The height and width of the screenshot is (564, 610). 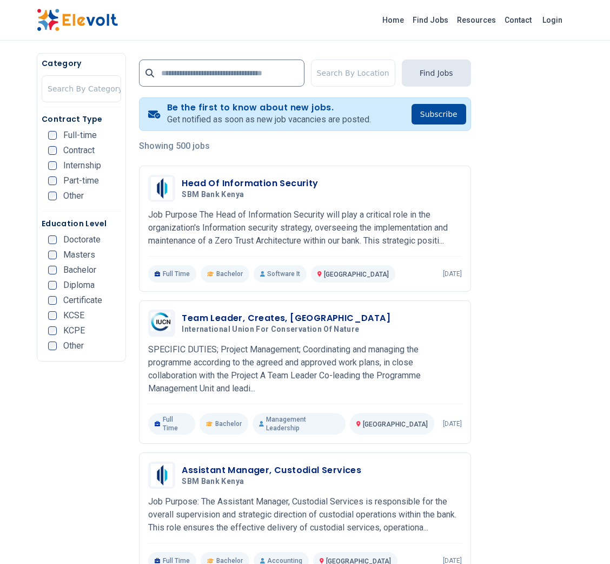 What do you see at coordinates (80, 135) in the screenshot?
I see `span: Full-time` at bounding box center [80, 135].